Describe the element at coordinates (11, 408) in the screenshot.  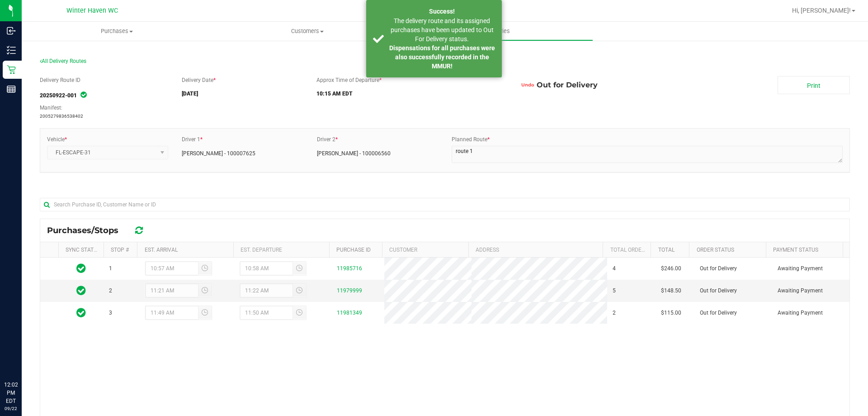
I see `p: 09/22` at that location.